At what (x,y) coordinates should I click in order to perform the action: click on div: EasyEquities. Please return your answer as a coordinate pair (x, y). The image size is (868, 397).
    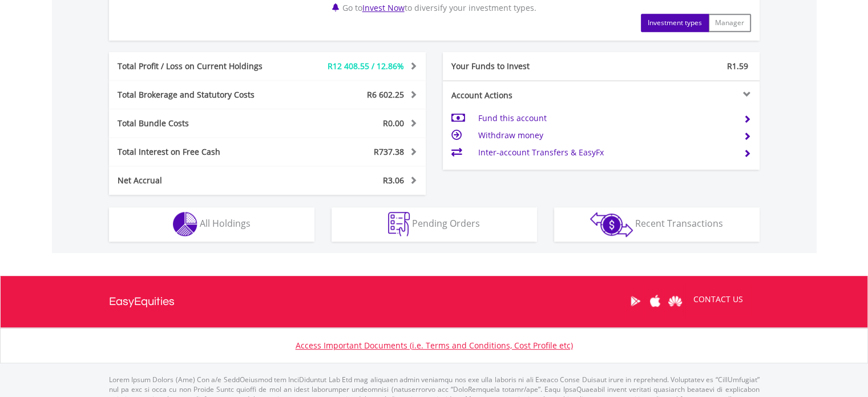
    Looking at the image, I should click on (142, 302).